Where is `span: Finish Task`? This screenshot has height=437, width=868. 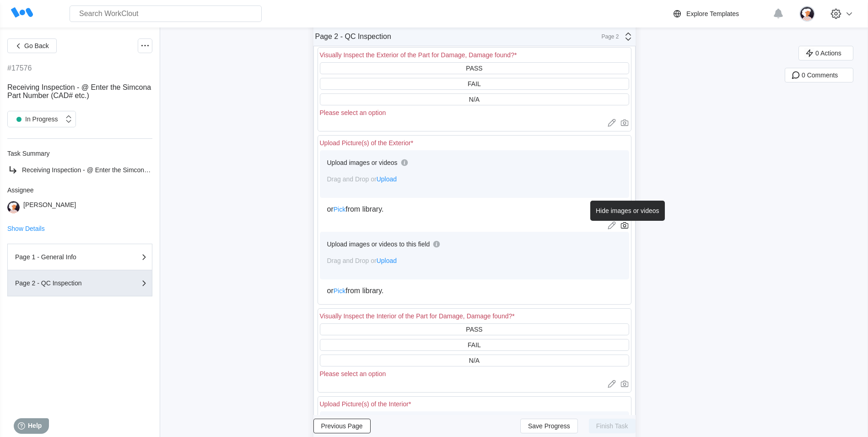
span: Finish Task is located at coordinates (612, 426).